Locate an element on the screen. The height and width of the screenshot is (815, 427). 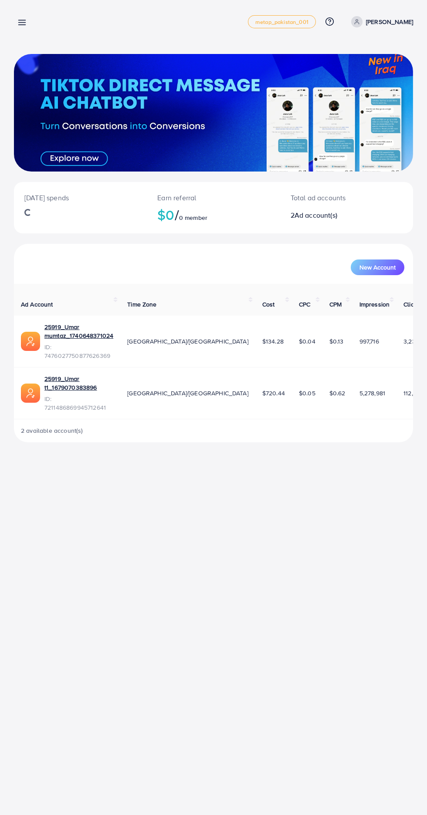
span: Cost is located at coordinates (268, 304).